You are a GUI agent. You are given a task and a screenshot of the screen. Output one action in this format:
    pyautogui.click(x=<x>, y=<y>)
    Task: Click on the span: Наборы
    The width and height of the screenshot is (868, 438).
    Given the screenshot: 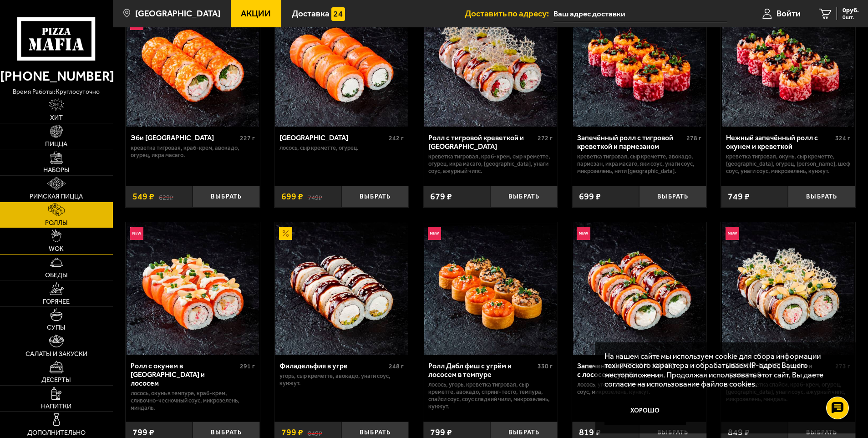 What is the action you would take?
    pyautogui.click(x=57, y=170)
    